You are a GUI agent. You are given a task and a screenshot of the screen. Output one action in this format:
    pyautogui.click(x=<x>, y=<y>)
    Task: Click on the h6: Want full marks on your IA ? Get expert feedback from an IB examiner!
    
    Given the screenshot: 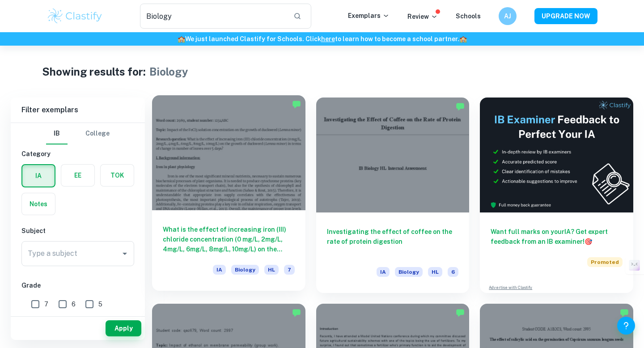 What is the action you would take?
    pyautogui.click(x=556, y=237)
    